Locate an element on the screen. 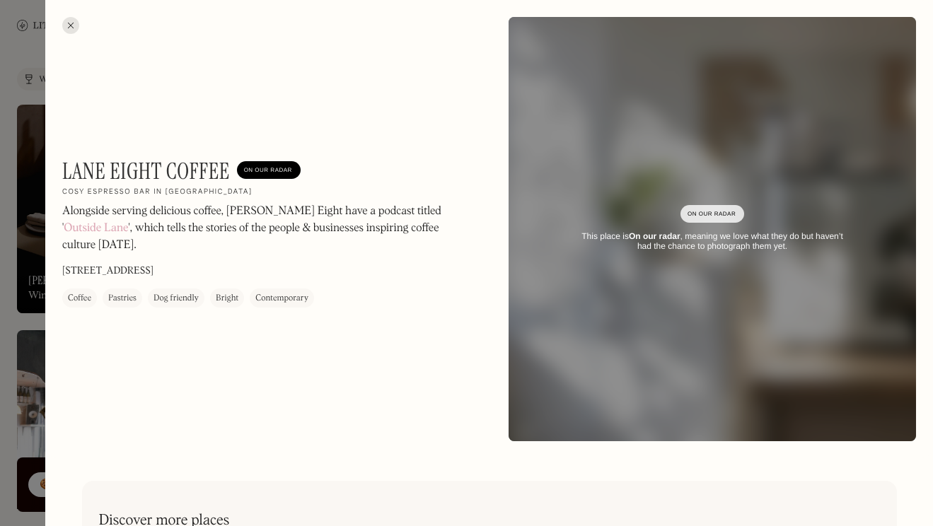 Image resolution: width=933 pixels, height=526 pixels. a: Outside Lane is located at coordinates (96, 229).